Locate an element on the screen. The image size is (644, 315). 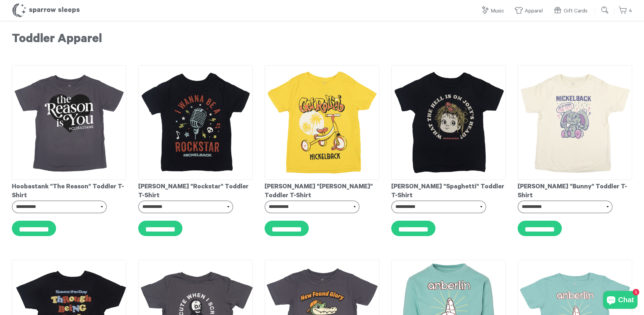
img: Nickelback-GetRollinToddlerT-shirt_grande.jpg is located at coordinates (322, 123).